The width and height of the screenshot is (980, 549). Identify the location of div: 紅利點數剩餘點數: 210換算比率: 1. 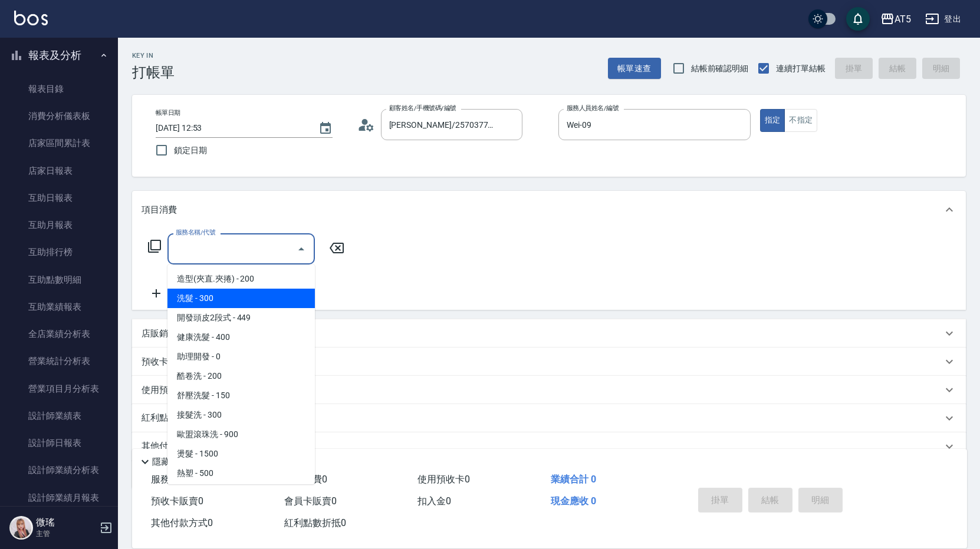
(549, 418).